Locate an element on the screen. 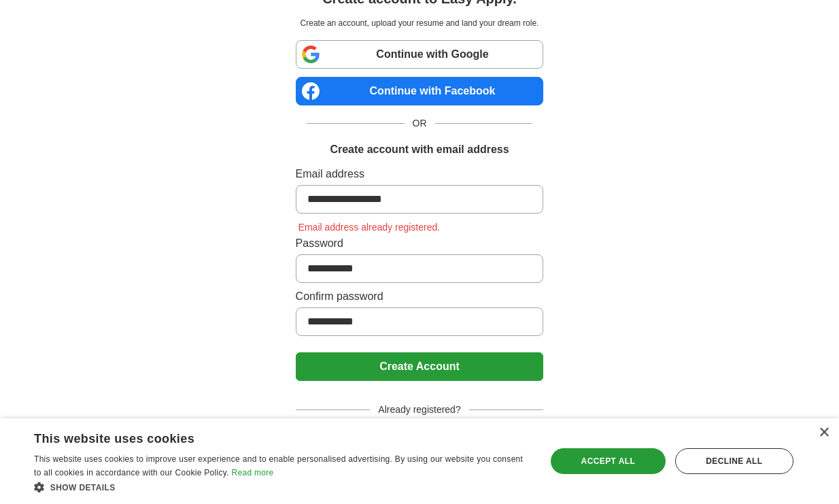  a: Read more, opens a new window is located at coordinates (253, 473).